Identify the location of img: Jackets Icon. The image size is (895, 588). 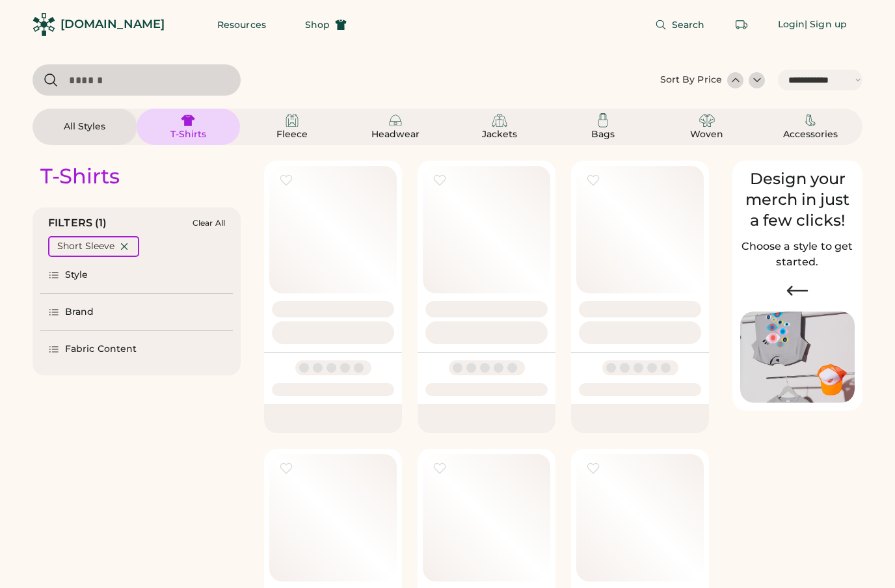
(499, 120).